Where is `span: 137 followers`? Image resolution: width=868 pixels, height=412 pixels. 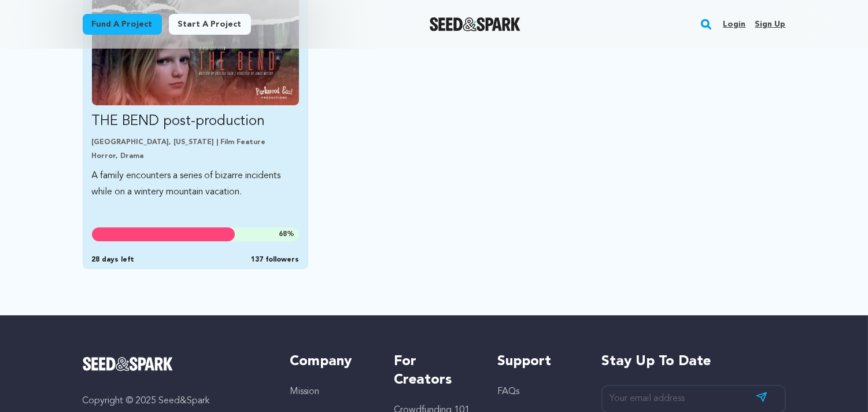 span: 137 followers is located at coordinates (275, 259).